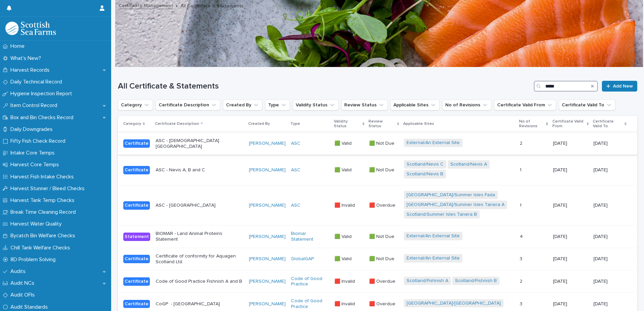  I want to click on p: Created By, so click(259, 124).